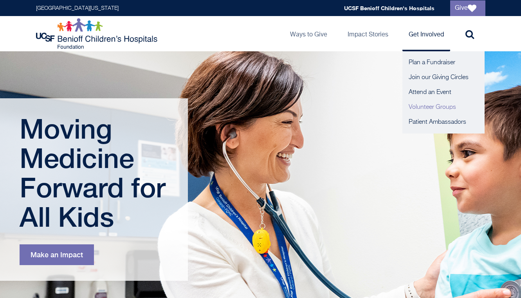 The image size is (521, 298). I want to click on a: Join our Giving Circles, so click(444, 78).